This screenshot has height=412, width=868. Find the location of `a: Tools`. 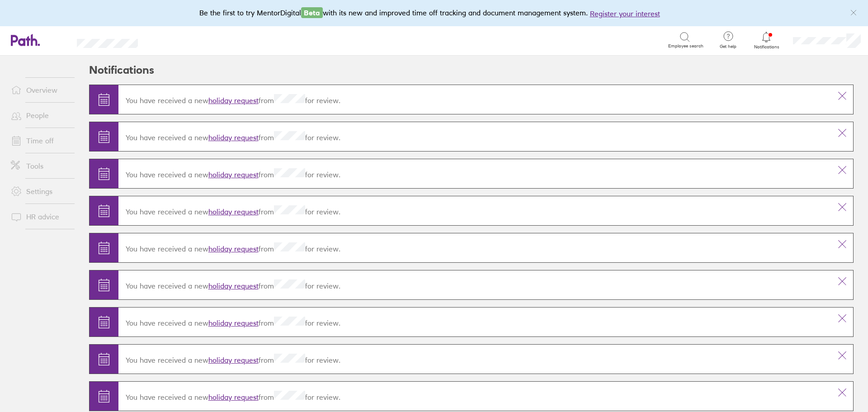

a: Tools is located at coordinates (40, 166).